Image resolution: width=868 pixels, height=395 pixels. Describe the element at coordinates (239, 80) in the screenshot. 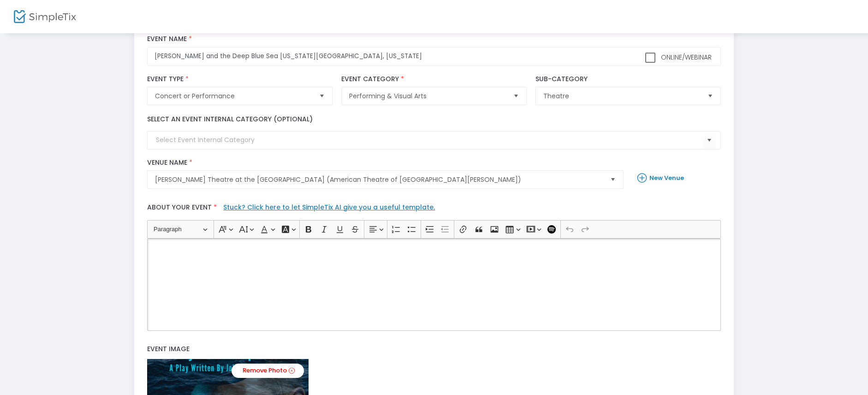

I see `label: Event Type` at that location.